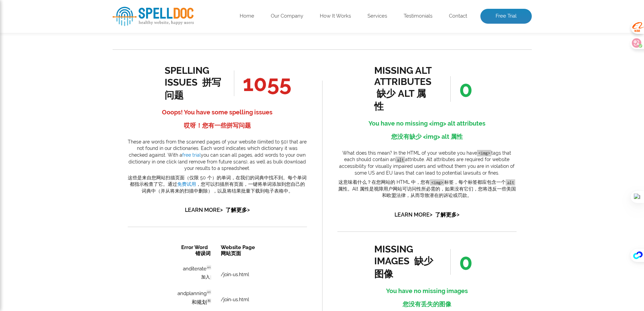  I want to click on font: 哎呀！您有一些拼写问题, so click(217, 125).